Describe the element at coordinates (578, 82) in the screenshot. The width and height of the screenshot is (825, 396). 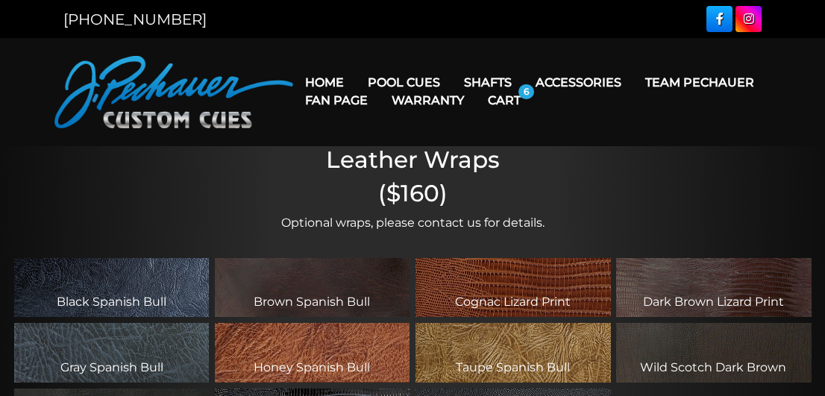
I see `a: Accessories` at that location.